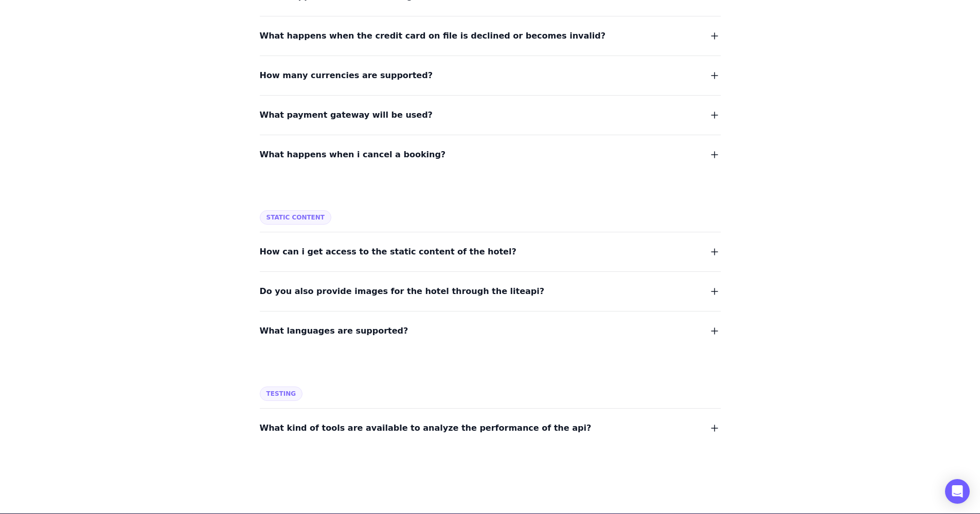 The height and width of the screenshot is (514, 980). I want to click on span: What kind of tools are available to analyze the performance of the api?, so click(425, 428).